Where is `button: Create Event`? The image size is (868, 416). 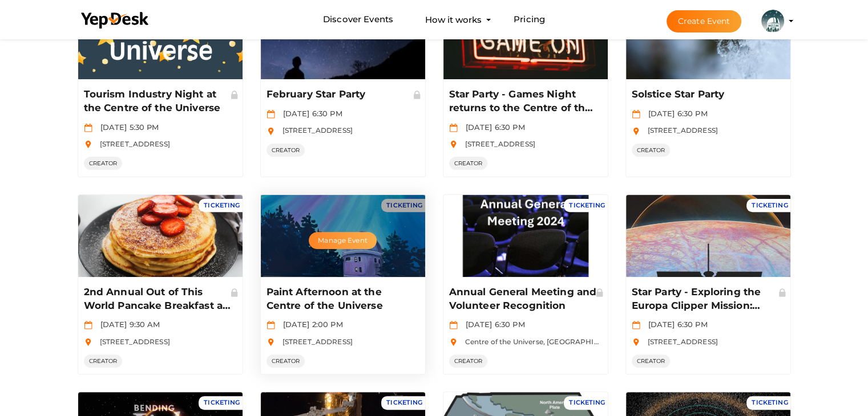
button: Create Event is located at coordinates (705, 21).